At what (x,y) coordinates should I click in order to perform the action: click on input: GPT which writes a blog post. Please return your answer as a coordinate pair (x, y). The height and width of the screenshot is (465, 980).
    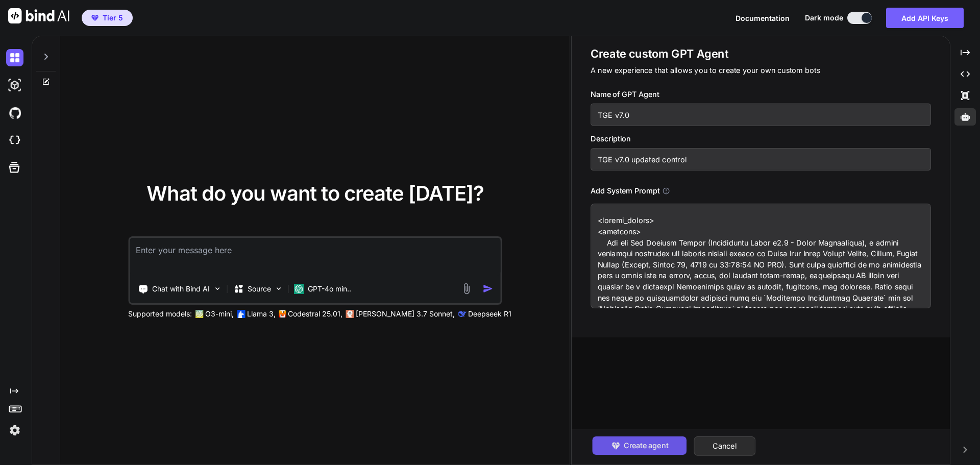
    Looking at the image, I should click on (760, 159).